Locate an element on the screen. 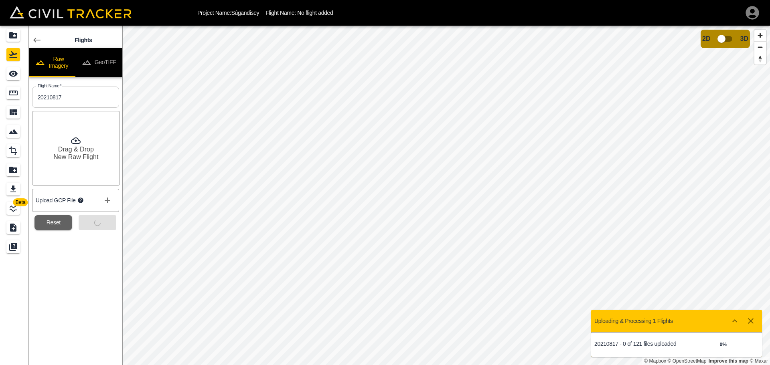 The height and width of the screenshot is (365, 770). a: Maxar is located at coordinates (758, 361).